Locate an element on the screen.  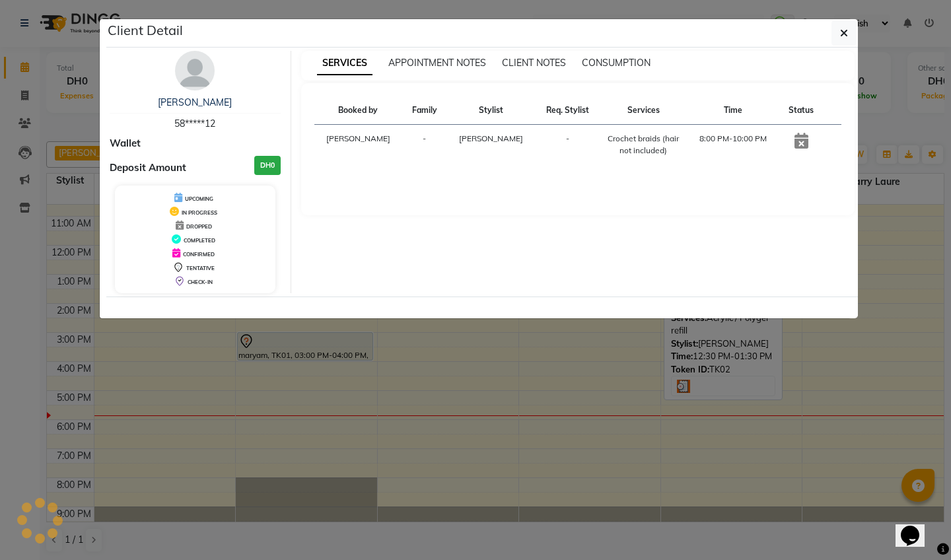
span: Wallet is located at coordinates (125, 143).